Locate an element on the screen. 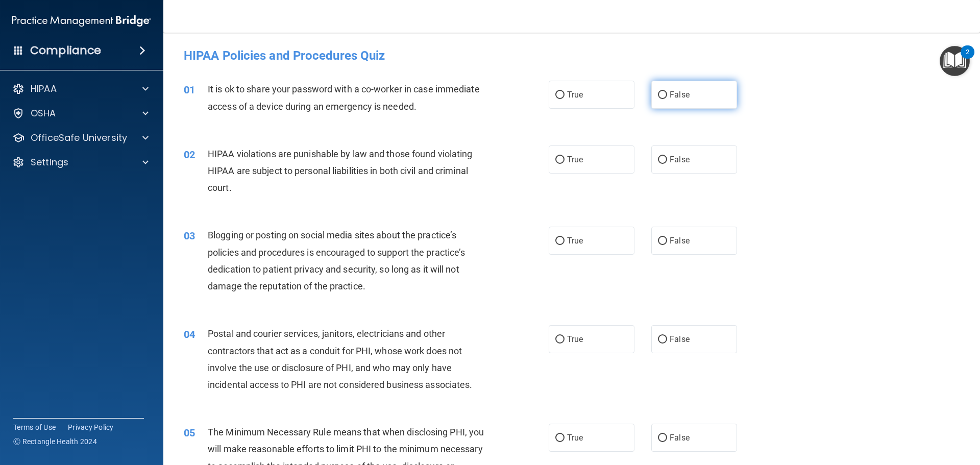 This screenshot has width=980, height=465. a: Privacy Policy is located at coordinates (91, 428).